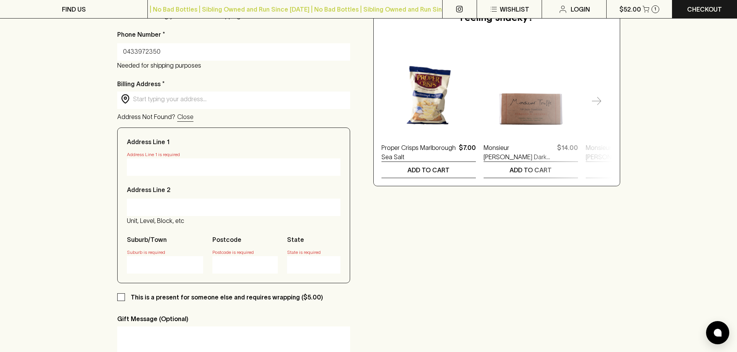  I want to click on p: Address Line 2, so click(149, 190).